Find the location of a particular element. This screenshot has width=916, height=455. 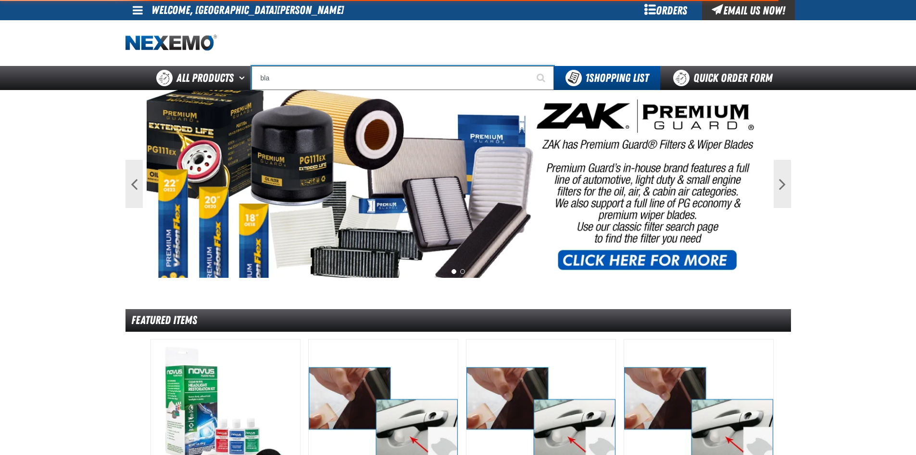

a: PG Filters & Wipers is located at coordinates (458, 184).